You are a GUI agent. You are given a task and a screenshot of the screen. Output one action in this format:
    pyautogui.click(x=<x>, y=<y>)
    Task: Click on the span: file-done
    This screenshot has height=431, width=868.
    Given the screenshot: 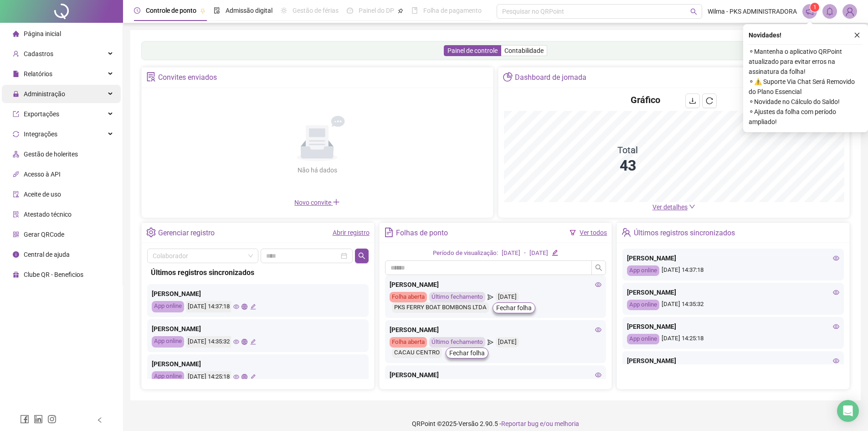 What is the action you would take?
    pyautogui.click(x=217, y=10)
    